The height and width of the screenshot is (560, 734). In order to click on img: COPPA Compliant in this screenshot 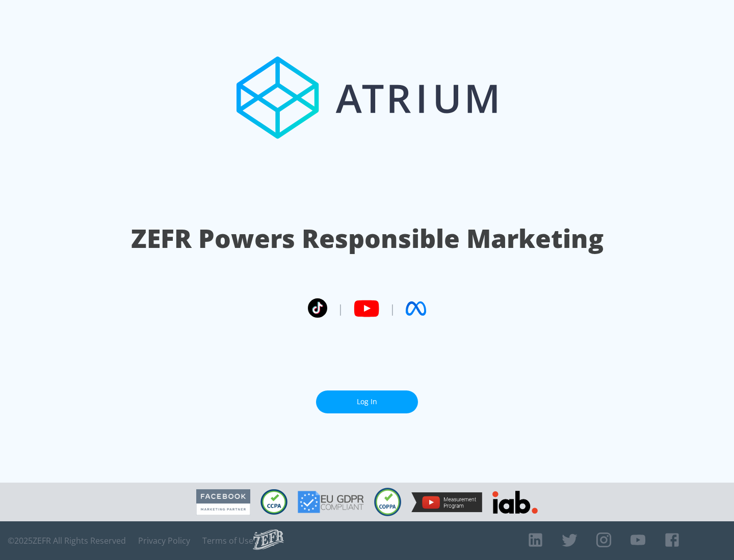, I will do `click(388, 502)`.